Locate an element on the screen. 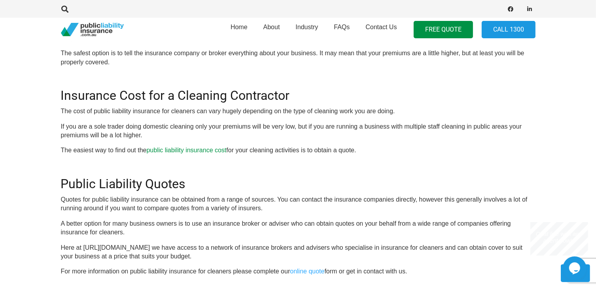 This screenshot has width=596, height=288. p: The safest option is to tell the insurance company or broker everything about your business. It m... is located at coordinates (298, 58).